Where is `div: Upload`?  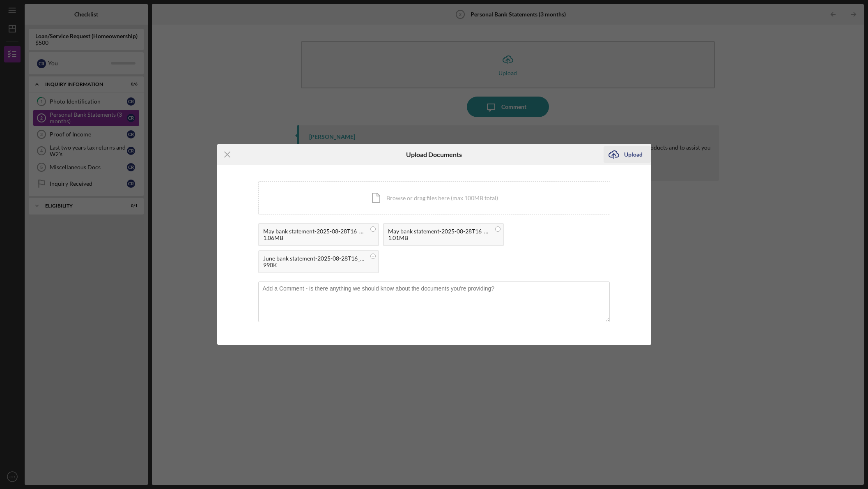
div: Upload is located at coordinates (633, 154).